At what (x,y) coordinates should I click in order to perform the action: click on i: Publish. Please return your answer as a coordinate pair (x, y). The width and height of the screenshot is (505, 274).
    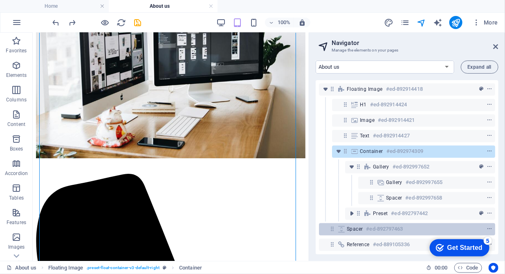
    Looking at the image, I should click on (456, 23).